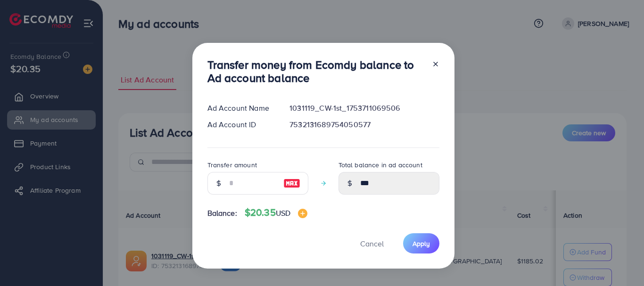 The image size is (644, 286). Describe the element at coordinates (222, 213) in the screenshot. I see `span: Balance:` at that location.